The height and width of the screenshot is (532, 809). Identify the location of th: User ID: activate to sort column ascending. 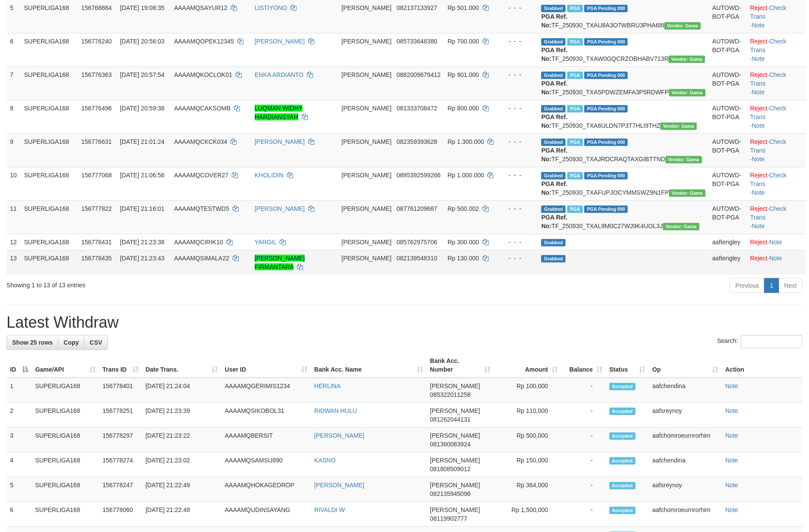
(266, 365).